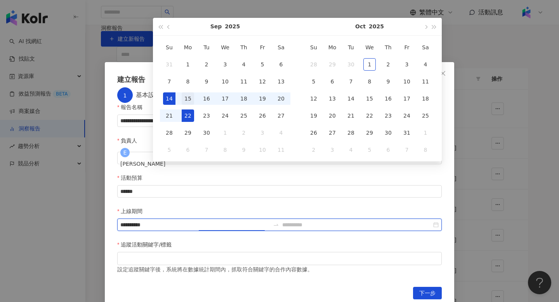 This screenshot has height=302, width=559. What do you see at coordinates (351, 82) in the screenshot?
I see `td: 2025-10-07` at bounding box center [351, 82].